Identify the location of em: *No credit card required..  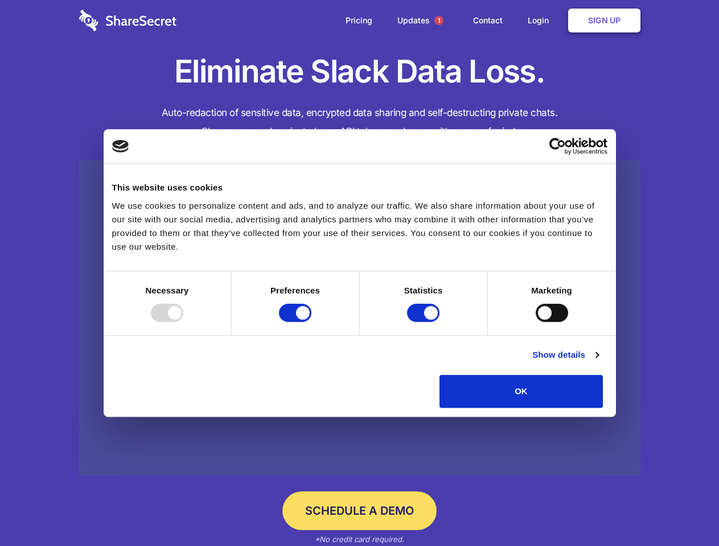
(359, 540).